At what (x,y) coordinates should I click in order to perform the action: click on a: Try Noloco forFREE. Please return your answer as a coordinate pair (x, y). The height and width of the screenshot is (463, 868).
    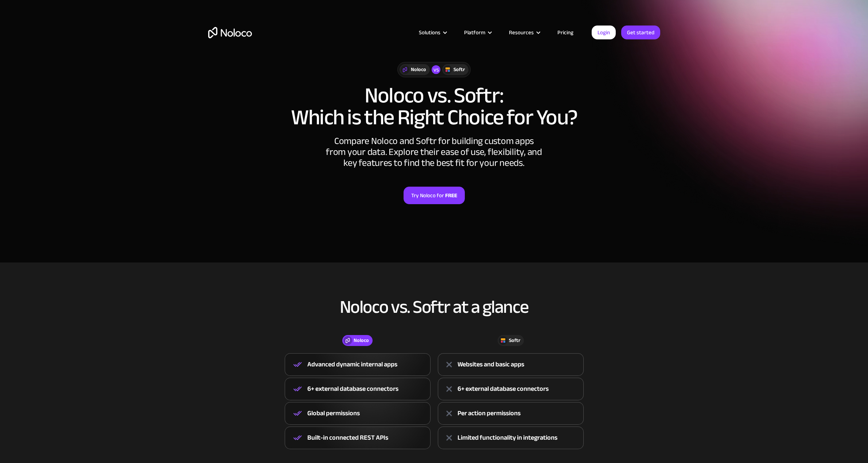
    Looking at the image, I should click on (434, 196).